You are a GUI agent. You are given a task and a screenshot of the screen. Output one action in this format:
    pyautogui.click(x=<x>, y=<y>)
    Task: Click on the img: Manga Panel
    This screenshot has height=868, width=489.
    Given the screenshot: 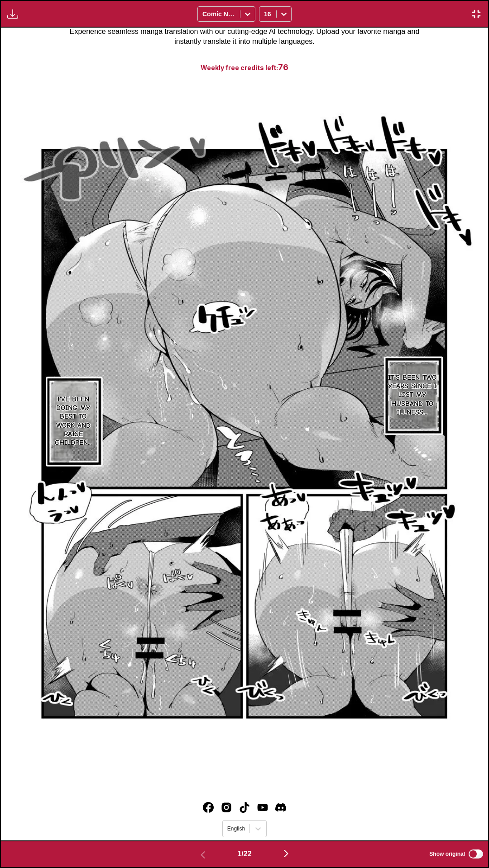 What is the action you would take?
    pyautogui.click(x=244, y=434)
    